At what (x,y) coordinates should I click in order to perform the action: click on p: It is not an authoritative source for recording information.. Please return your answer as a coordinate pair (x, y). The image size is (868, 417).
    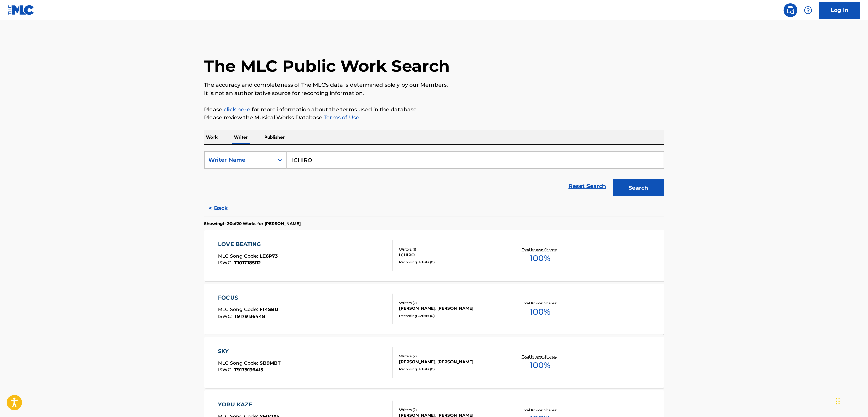
    Looking at the image, I should click on (434, 93).